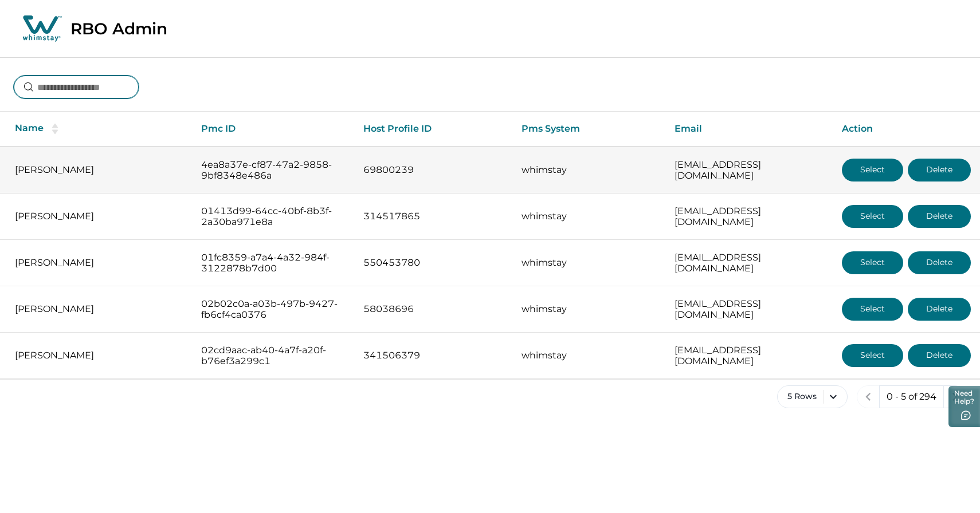 Image resolution: width=980 pixels, height=513 pixels. I want to click on p: 58038696, so click(433, 309).